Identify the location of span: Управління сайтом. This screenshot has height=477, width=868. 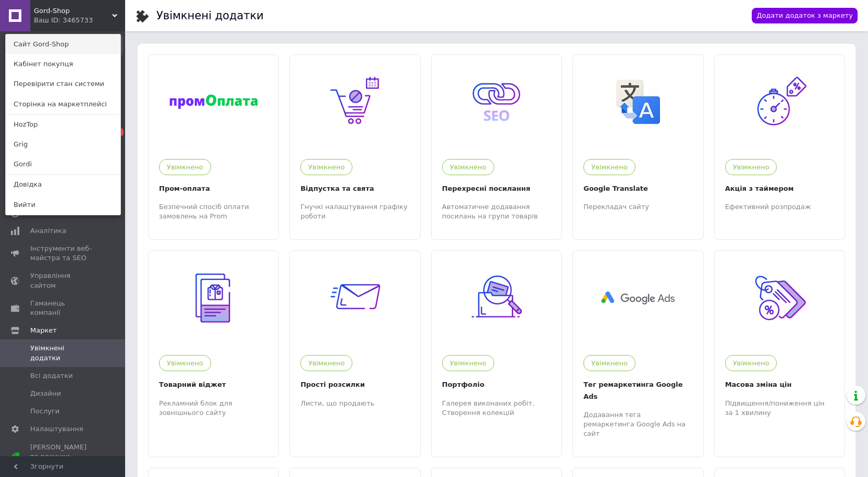
(63, 280).